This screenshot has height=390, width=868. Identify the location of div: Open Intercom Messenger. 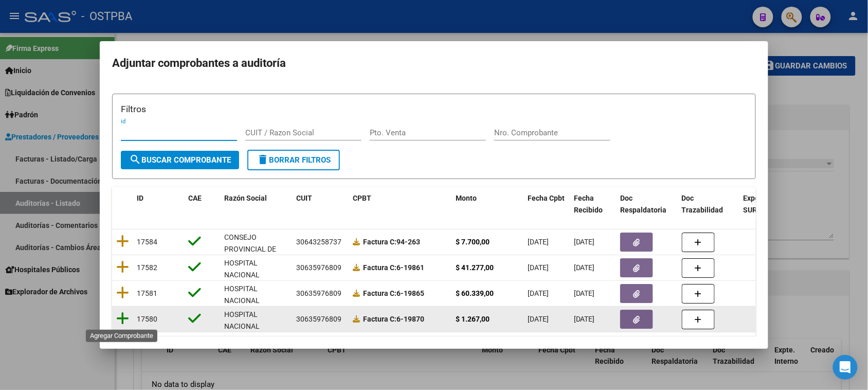
(846, 367).